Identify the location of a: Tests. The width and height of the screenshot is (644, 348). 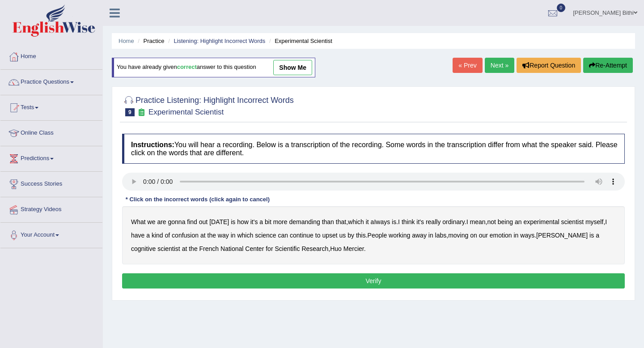
(52, 107).